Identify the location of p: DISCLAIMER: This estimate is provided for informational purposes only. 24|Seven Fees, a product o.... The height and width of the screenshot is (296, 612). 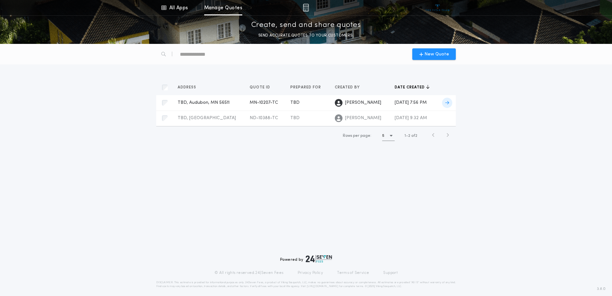
(306, 284).